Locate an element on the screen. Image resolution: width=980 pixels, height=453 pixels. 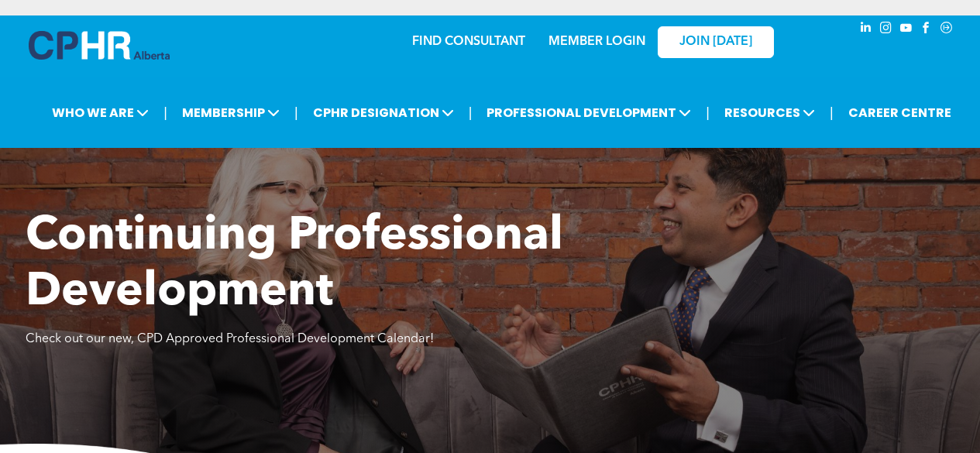
span: RESOURCES is located at coordinates (769, 112).